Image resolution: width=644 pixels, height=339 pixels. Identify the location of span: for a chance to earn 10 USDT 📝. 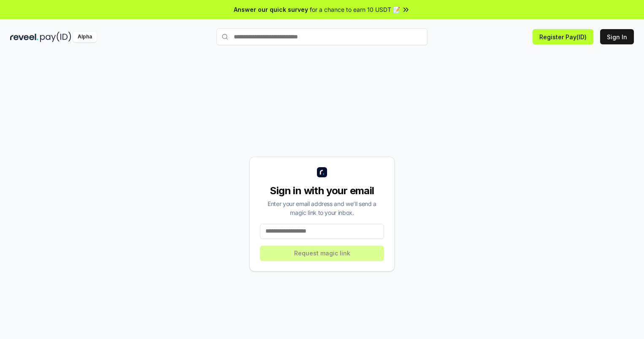
(355, 9).